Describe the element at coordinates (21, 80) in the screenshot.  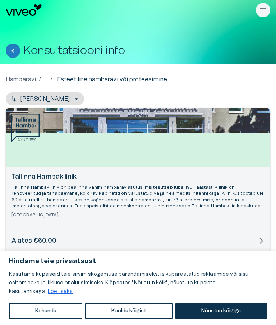
I see `a: Hambaravi` at that location.